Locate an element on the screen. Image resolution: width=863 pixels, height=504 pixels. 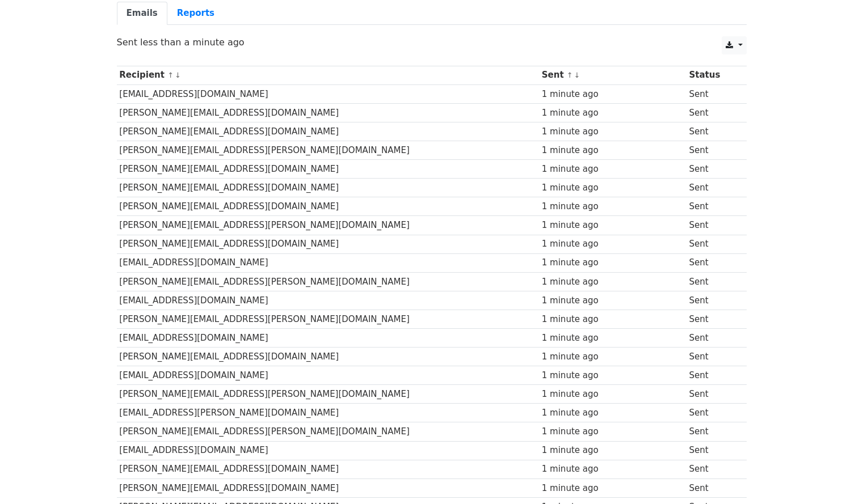
a: Emails is located at coordinates (142, 13).